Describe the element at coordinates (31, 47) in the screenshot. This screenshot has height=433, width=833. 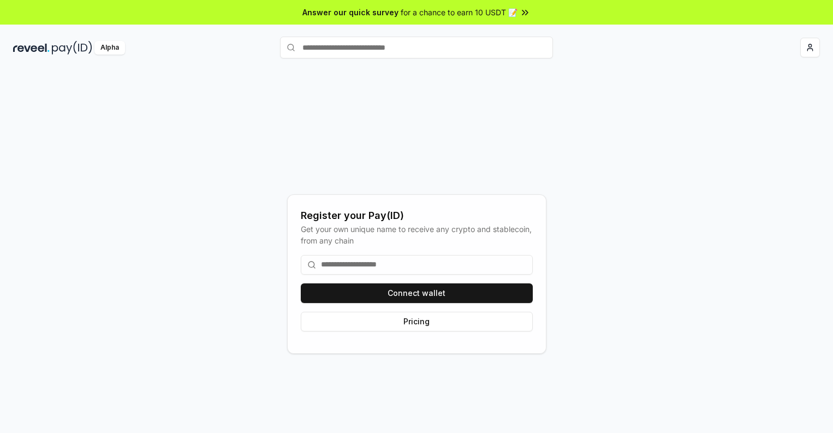
I see `img: reveel_dark` at that location.